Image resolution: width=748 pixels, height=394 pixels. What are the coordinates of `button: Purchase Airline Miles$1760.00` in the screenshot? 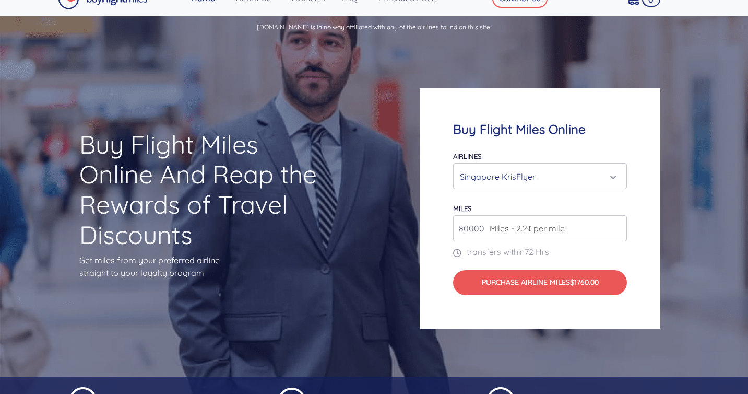 It's located at (540, 282).